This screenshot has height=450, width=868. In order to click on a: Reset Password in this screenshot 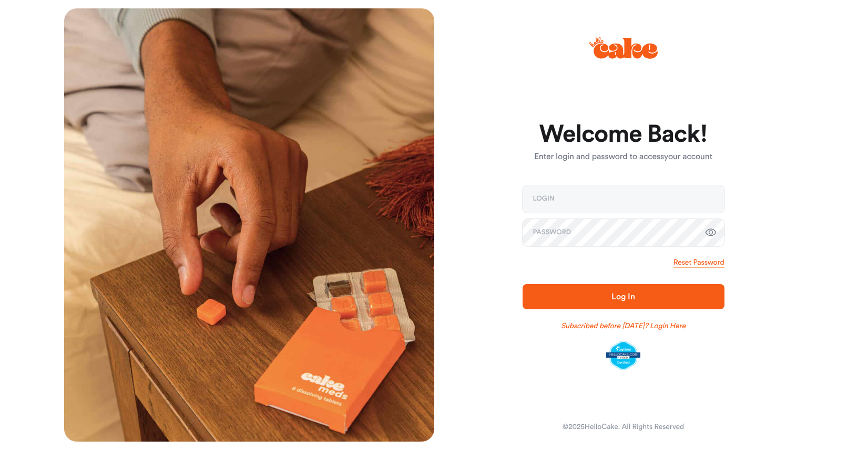, I will do `click(699, 263)`.